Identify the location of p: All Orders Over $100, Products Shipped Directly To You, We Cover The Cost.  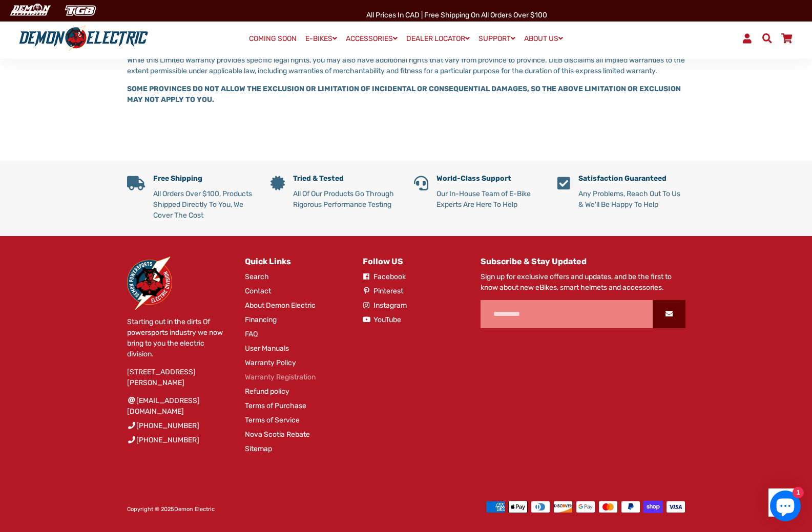
(204, 204).